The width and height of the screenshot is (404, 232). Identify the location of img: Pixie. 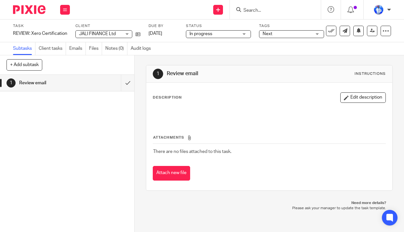
(29, 9).